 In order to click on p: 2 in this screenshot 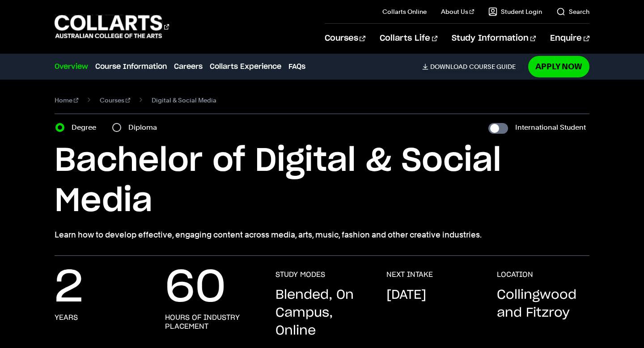, I will do `click(69, 288)`.